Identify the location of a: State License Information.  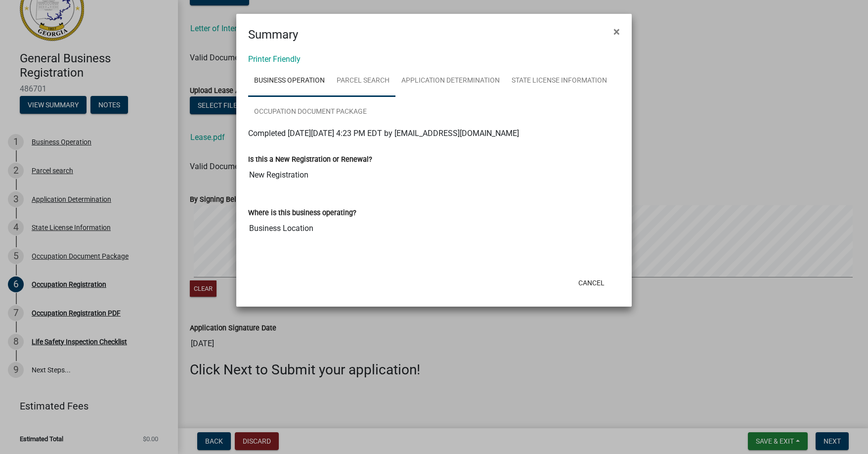
(559, 81).